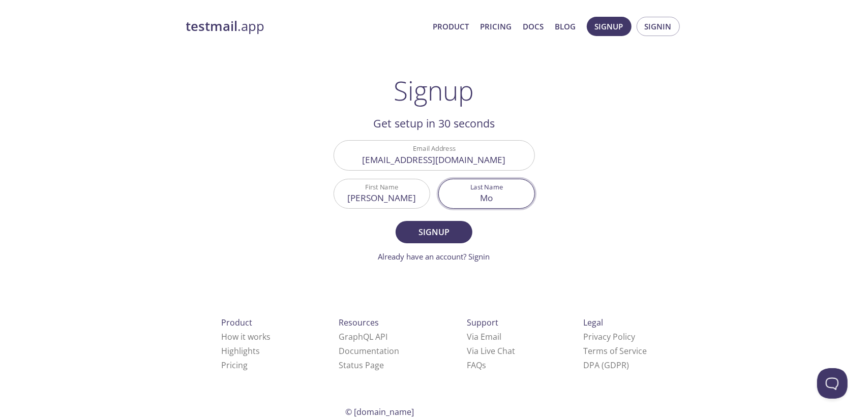  What do you see at coordinates (434, 257) in the screenshot?
I see `a: Already have an account? Signin` at bounding box center [434, 257].